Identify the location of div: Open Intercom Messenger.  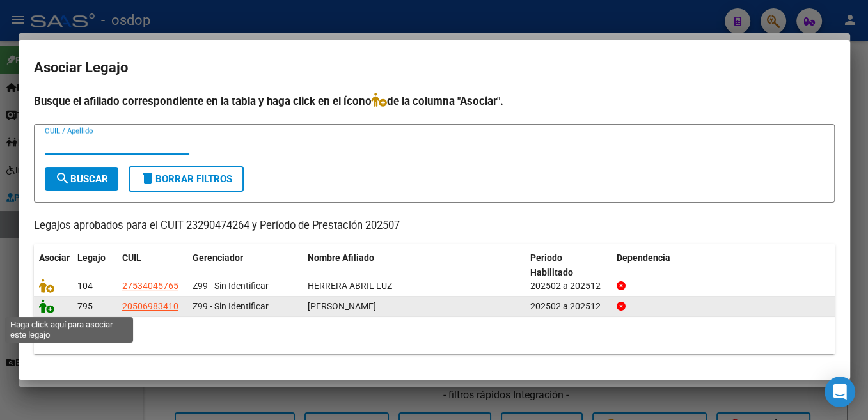
(840, 392).